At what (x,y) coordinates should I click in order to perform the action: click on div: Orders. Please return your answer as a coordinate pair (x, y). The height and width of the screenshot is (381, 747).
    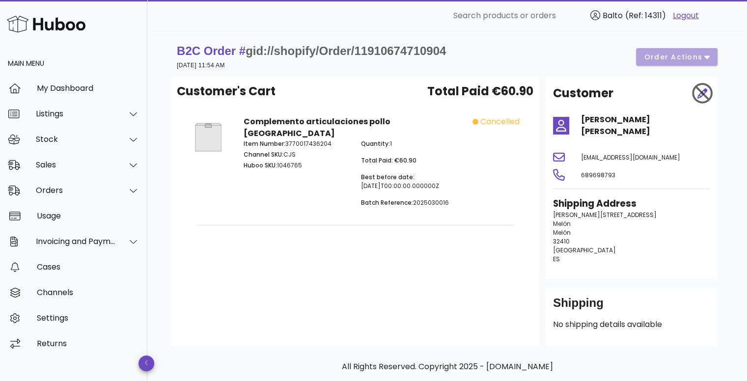
    Looking at the image, I should click on (76, 190).